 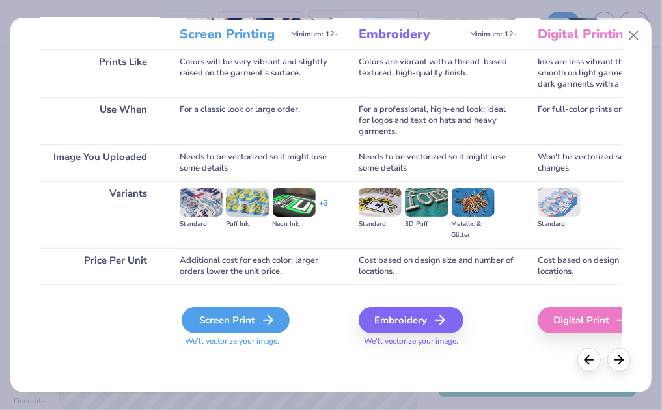 I want to click on h3: Embroidery, so click(x=411, y=35).